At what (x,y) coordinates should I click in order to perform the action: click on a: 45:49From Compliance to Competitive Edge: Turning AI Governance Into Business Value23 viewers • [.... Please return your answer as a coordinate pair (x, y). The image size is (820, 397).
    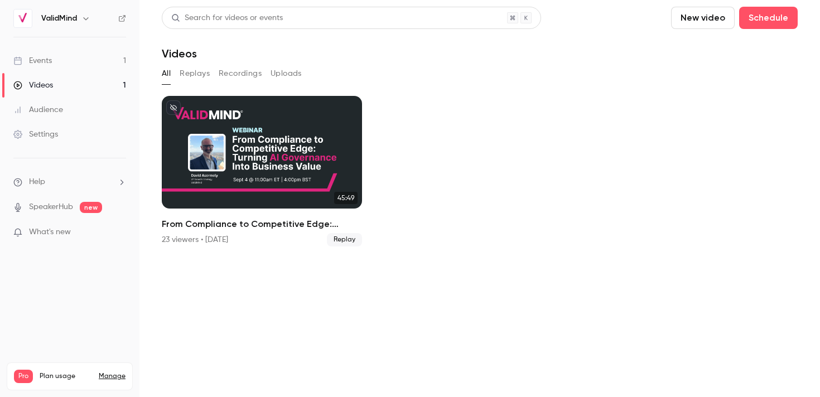
    Looking at the image, I should click on (262, 171).